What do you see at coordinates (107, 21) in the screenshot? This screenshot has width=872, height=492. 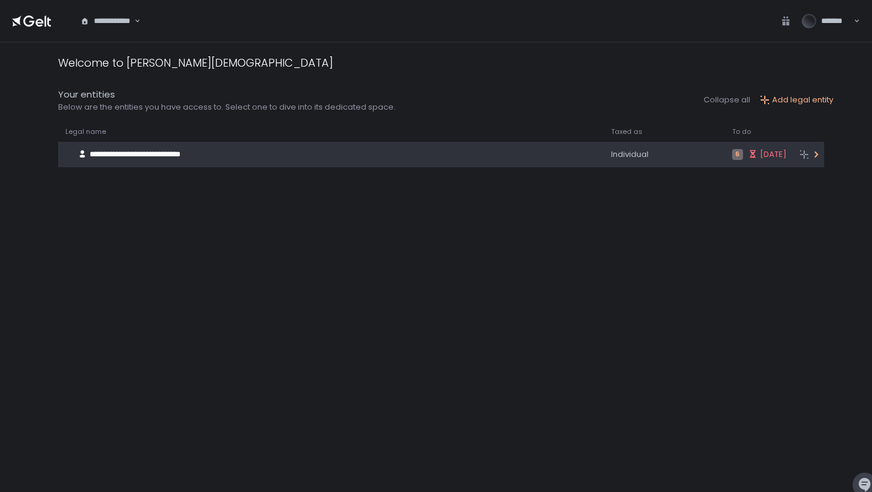 I see `div: Search for option` at bounding box center [107, 21].